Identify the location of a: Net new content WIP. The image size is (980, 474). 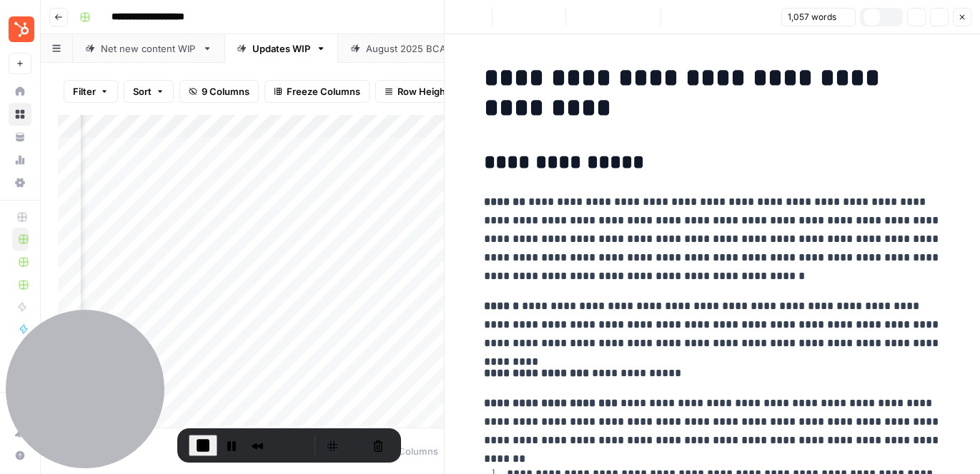
(149, 49).